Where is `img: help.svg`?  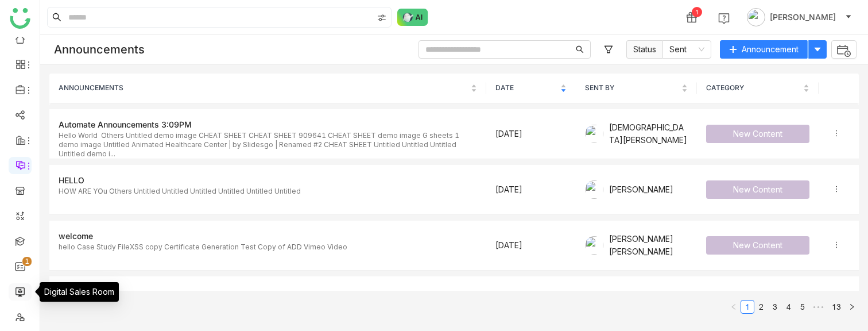 img: help.svg is located at coordinates (723, 18).